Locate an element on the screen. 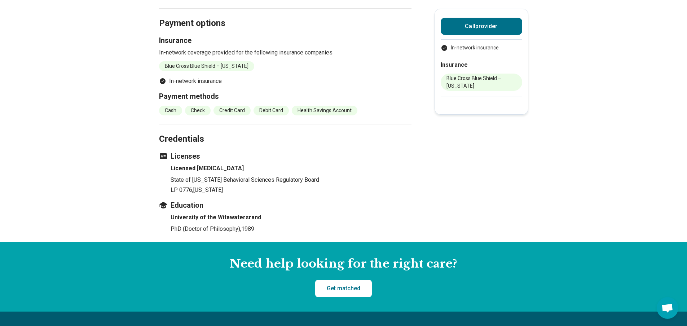 This screenshot has height=326, width=687. li: Check is located at coordinates (198, 110).